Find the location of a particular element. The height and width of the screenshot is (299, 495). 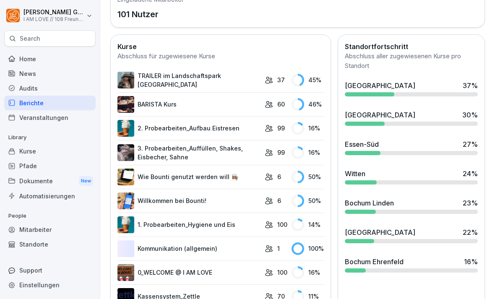

a: Kommunikation (allgemein) is located at coordinates (189, 249).